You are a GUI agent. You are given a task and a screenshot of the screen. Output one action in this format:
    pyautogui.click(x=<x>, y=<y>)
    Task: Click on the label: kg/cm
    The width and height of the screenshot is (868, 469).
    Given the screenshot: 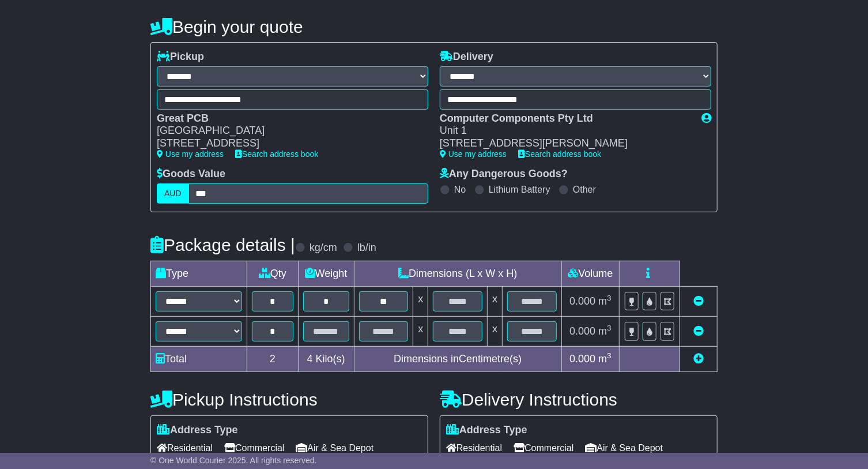 What is the action you would take?
    pyautogui.click(x=323, y=248)
    